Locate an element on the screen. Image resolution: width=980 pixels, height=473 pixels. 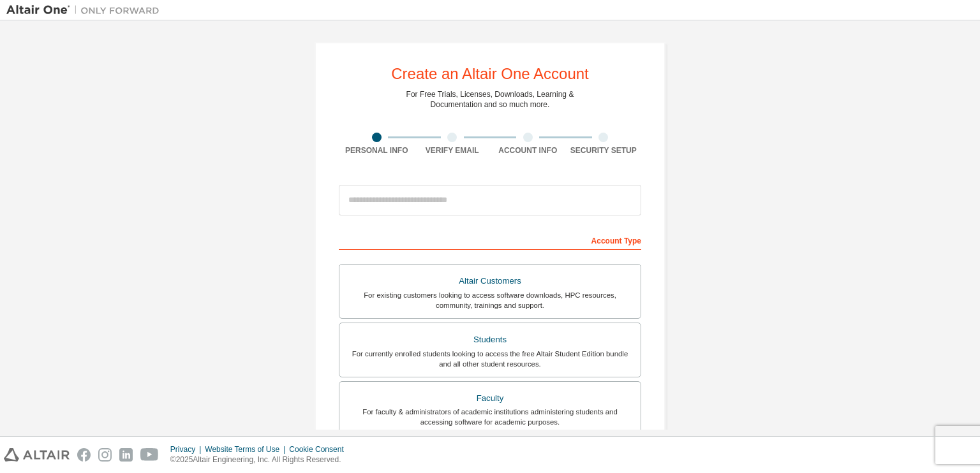
div: For existing customers looking to access software downloads, HPC resources, community, trainings ... is located at coordinates (490, 300).